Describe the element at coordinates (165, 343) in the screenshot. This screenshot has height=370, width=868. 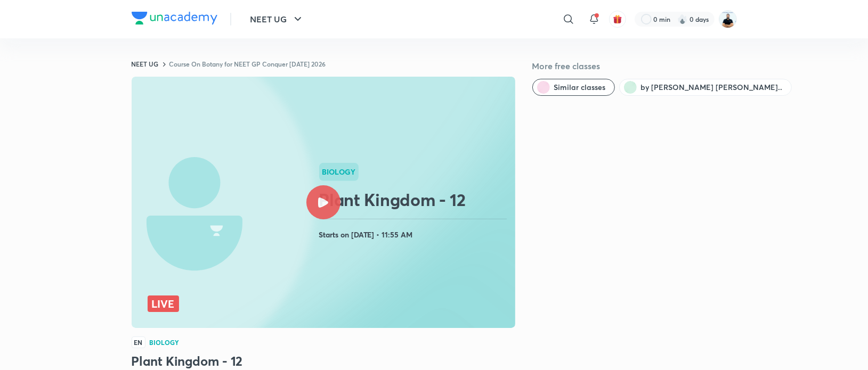
I see `h4: Biology` at that location.